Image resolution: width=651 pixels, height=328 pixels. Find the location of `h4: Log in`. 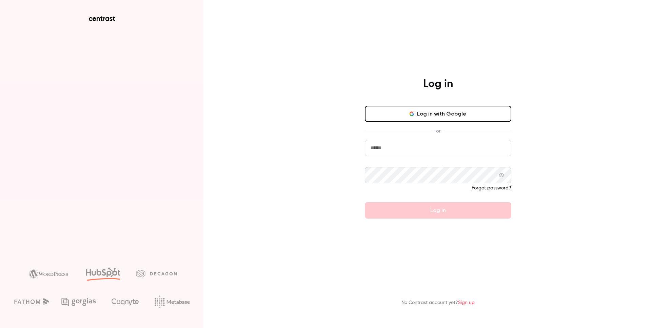

h4: Log in is located at coordinates (438, 84).